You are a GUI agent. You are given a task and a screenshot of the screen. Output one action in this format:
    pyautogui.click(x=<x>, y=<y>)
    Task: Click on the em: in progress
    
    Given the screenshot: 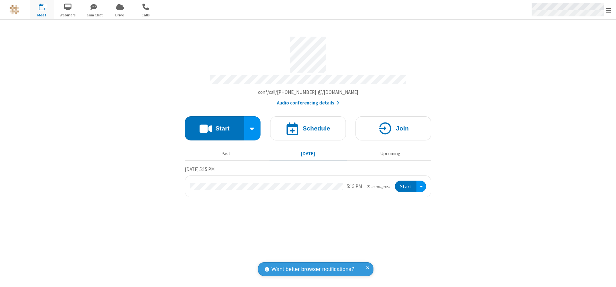 What is the action you would take?
    pyautogui.click(x=379, y=186)
    